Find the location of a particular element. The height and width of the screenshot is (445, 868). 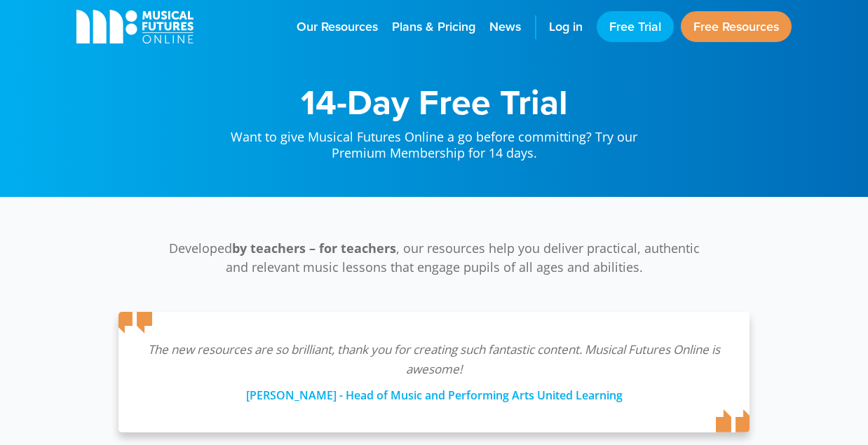

p: Developed , our resources help you deliver practical, authentic and relevant music lessons that e... is located at coordinates (434, 258).